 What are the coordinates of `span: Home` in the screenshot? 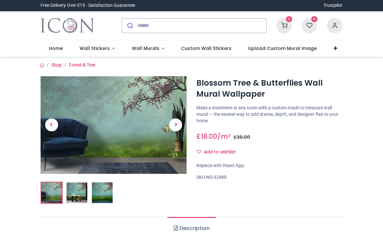 It's located at (56, 48).